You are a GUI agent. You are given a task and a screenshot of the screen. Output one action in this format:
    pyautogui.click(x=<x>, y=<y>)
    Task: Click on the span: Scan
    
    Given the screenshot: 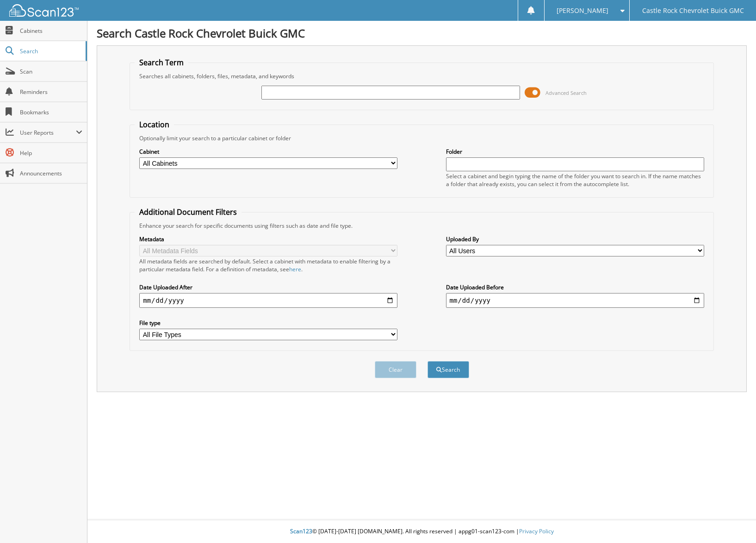 What is the action you would take?
    pyautogui.click(x=51, y=71)
    